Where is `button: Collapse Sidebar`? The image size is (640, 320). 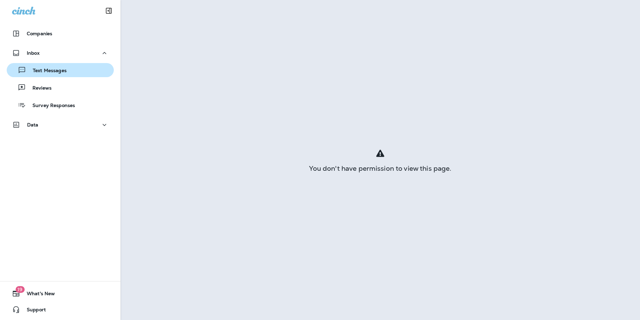
button: Collapse Sidebar is located at coordinates (109, 11).